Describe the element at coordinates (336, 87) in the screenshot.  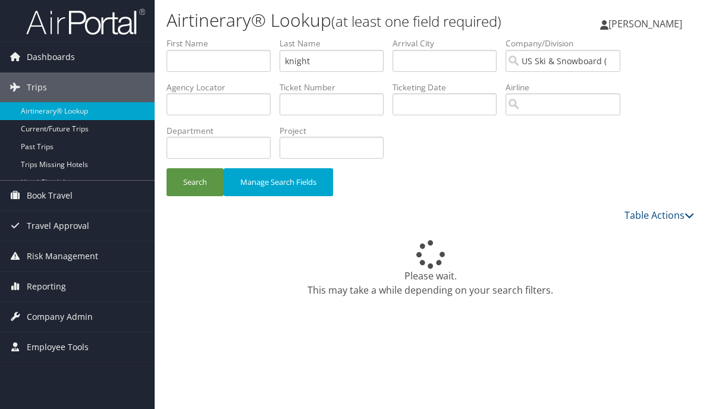
I see `label: Ticket Number` at that location.